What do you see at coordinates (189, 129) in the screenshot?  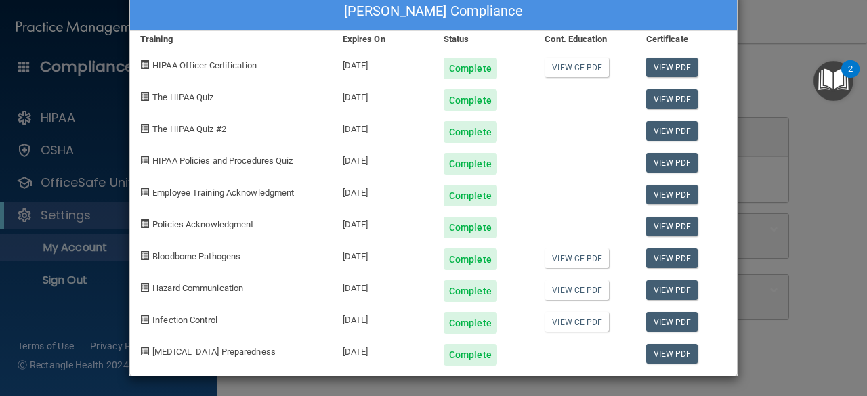 I see `span: The HIPAA Quiz #2` at bounding box center [189, 129].